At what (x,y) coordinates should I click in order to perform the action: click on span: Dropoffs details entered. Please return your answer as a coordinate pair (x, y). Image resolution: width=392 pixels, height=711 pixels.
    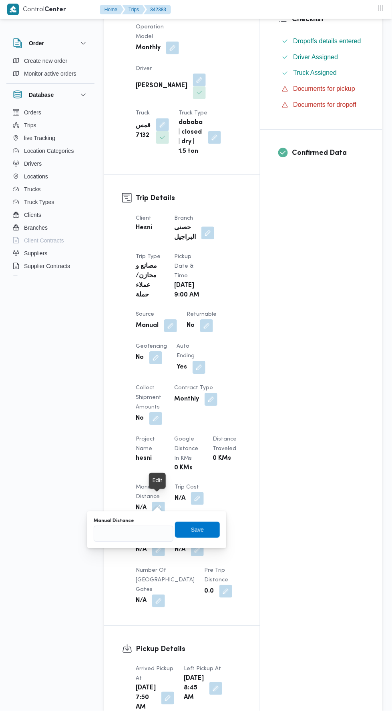
    Looking at the image, I should click on (327, 41).